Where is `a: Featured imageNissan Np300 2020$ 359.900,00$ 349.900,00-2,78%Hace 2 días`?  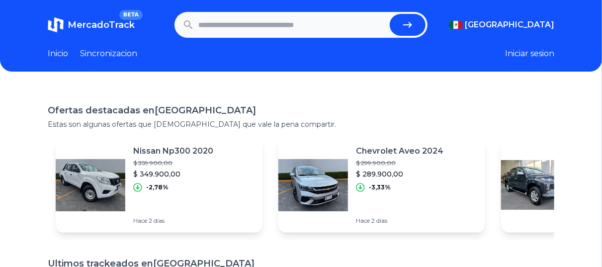
a: Featured imageNissan Np300 2020$ 359.900,00$ 349.900,00-2,78%Hace 2 días is located at coordinates (159, 185).